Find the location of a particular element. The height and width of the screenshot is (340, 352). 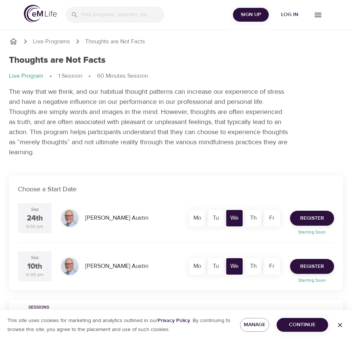

span: Sign Up is located at coordinates (251, 15).